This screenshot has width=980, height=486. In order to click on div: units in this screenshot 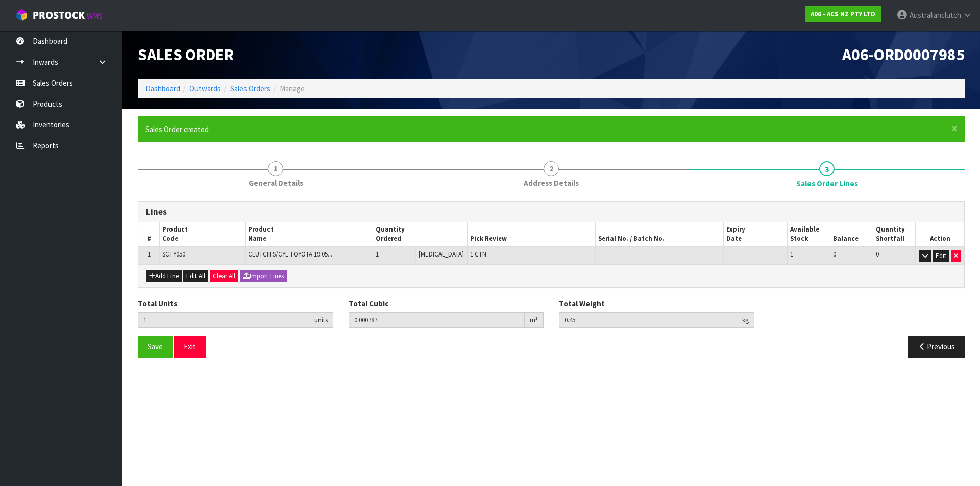, I will do `click(321, 321)`.